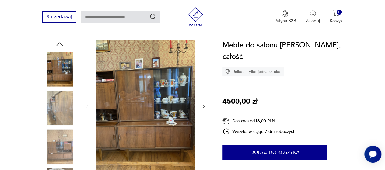 Image resolution: width=385 pixels, height=170 pixels. Describe the element at coordinates (313, 13) in the screenshot. I see `img: Ikonka użytkownika` at that location.